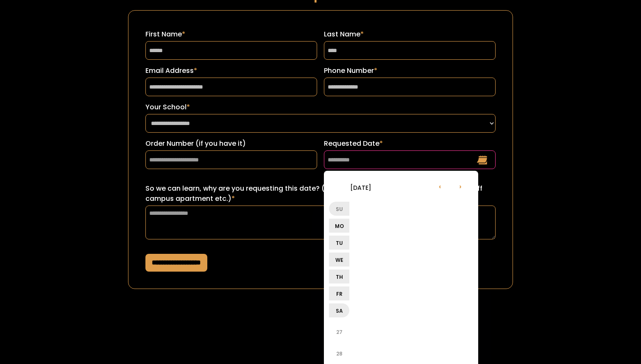 The width and height of the screenshot is (641, 364). I want to click on li: Th, so click(339, 276).